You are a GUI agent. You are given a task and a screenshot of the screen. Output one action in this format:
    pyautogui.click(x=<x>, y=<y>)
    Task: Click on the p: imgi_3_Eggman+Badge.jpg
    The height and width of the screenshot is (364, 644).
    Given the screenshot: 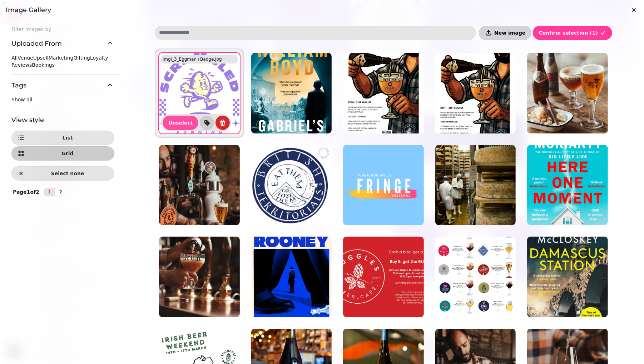 What is the action you would take?
    pyautogui.click(x=192, y=59)
    